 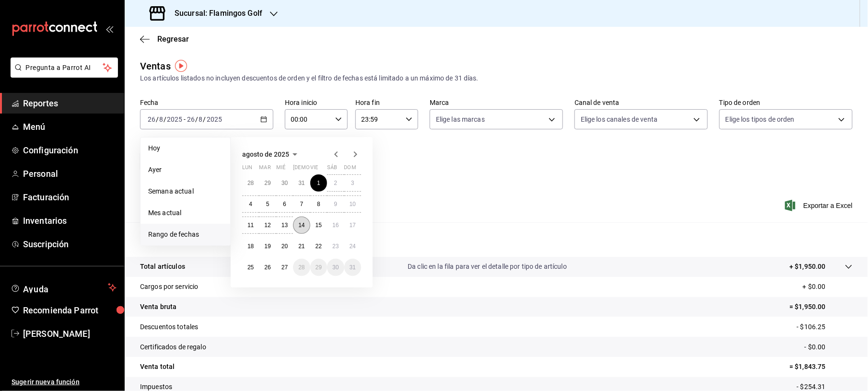 What do you see at coordinates (825, 326) in the screenshot?
I see `p: - $106.25` at bounding box center [825, 326].